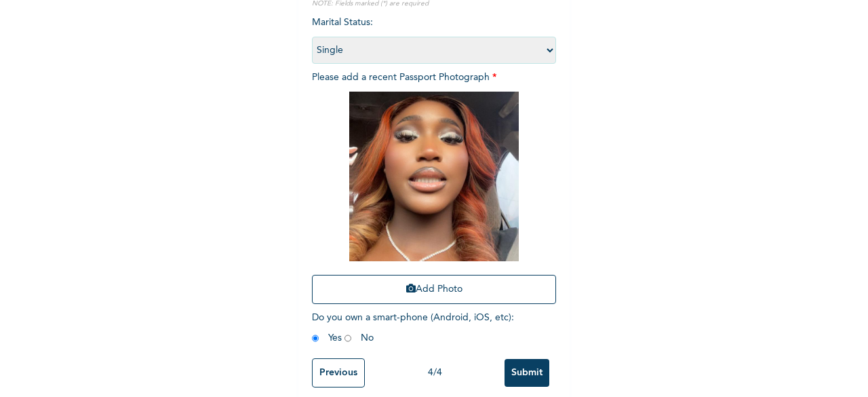 Image resolution: width=868 pixels, height=397 pixels. I want to click on input: Previous, so click(339, 373).